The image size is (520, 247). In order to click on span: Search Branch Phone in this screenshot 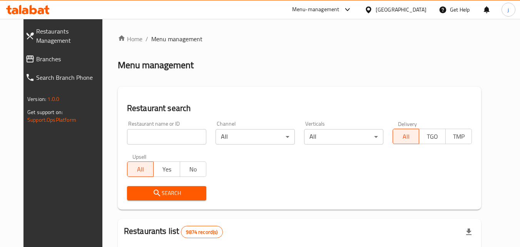, I will do `click(70, 77)`.